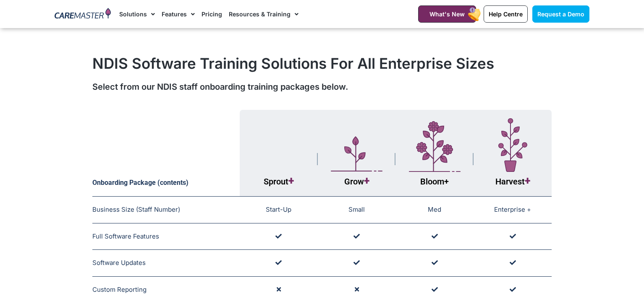  I want to click on img: Layer_1-7-1.svg, so click(512, 145).